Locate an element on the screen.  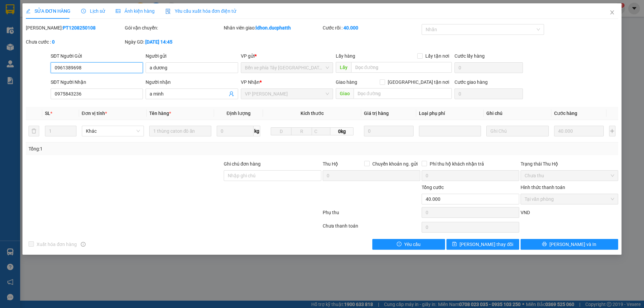
th: Ghi chú is located at coordinates (517, 113).